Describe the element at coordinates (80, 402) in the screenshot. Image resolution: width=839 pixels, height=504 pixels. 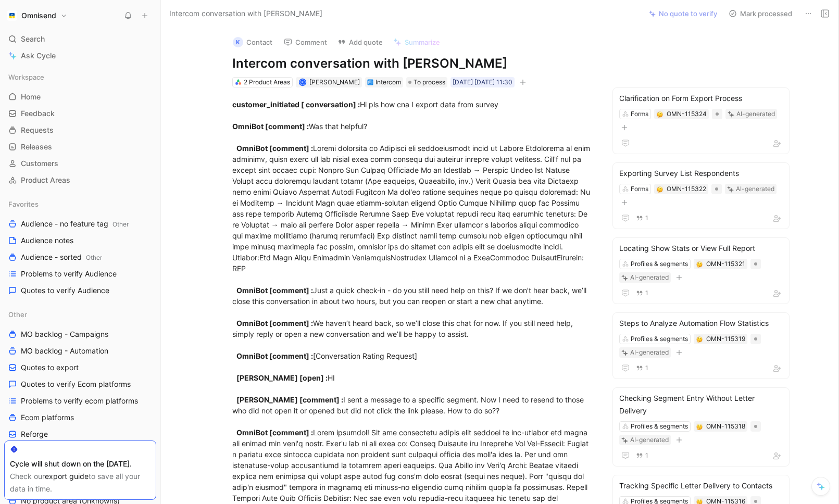
I see `a: Problems to verify ecom platforms` at that location.